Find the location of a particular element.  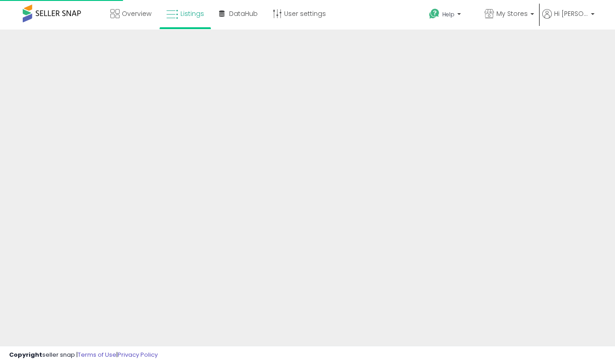

a: Terms of Use is located at coordinates (97, 354).